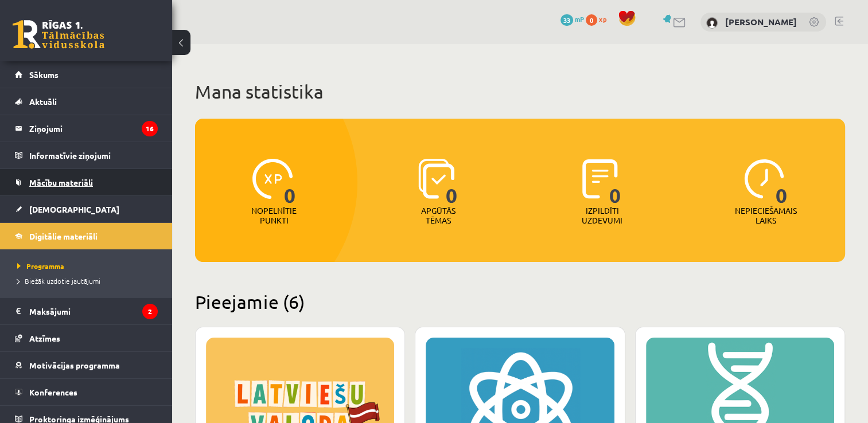  What do you see at coordinates (43, 74) in the screenshot?
I see `span: Sākums` at bounding box center [43, 74].